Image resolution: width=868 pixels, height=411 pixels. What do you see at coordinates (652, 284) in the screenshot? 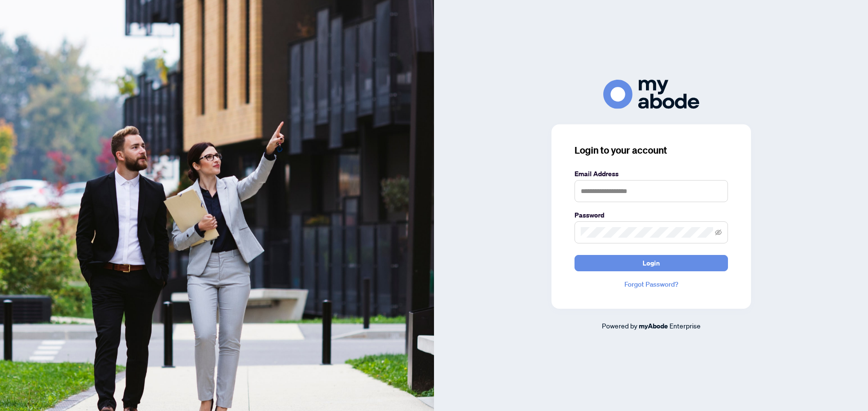
I see `a: Forgot Password?` at bounding box center [652, 284].